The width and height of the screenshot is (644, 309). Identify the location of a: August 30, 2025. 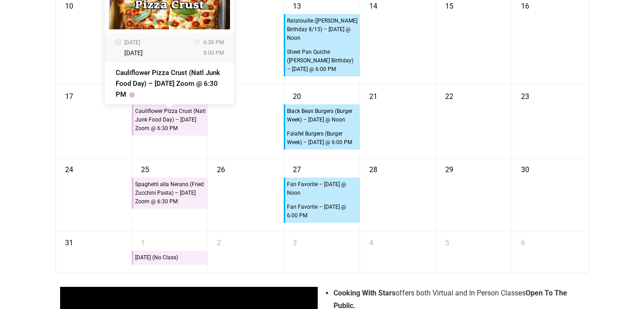
(525, 168).